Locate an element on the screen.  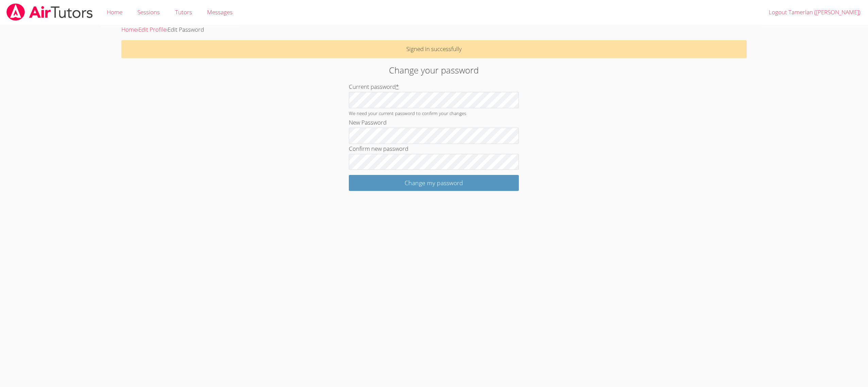
label: Current password is located at coordinates (374, 86).